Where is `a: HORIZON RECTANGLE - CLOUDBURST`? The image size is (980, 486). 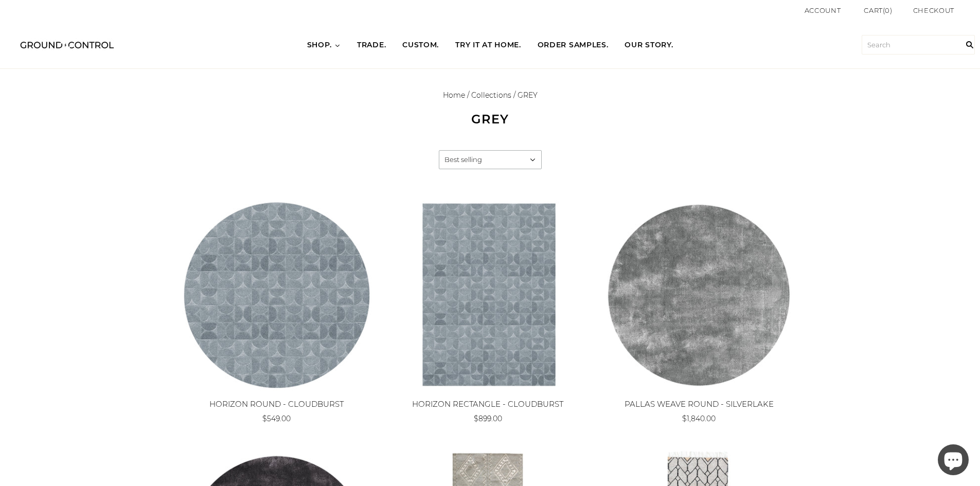
a: HORIZON RECTANGLE - CLOUDBURST is located at coordinates (488, 404).